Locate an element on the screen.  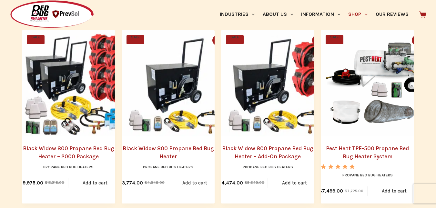
a: Add to cart: “Black Widow 800 Propane Bed Bug Heater” is located at coordinates (195, 183).